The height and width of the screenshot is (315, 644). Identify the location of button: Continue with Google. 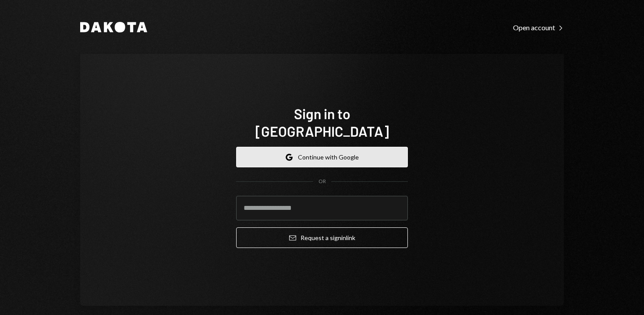
(322, 157).